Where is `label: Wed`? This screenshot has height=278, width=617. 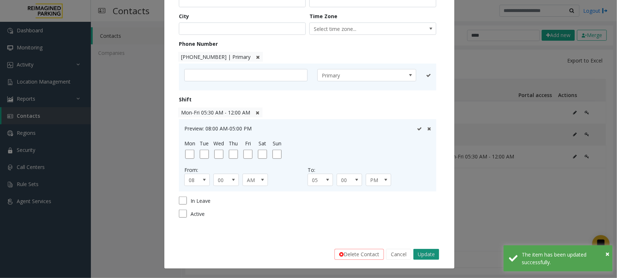
label: Wed is located at coordinates (219, 143).